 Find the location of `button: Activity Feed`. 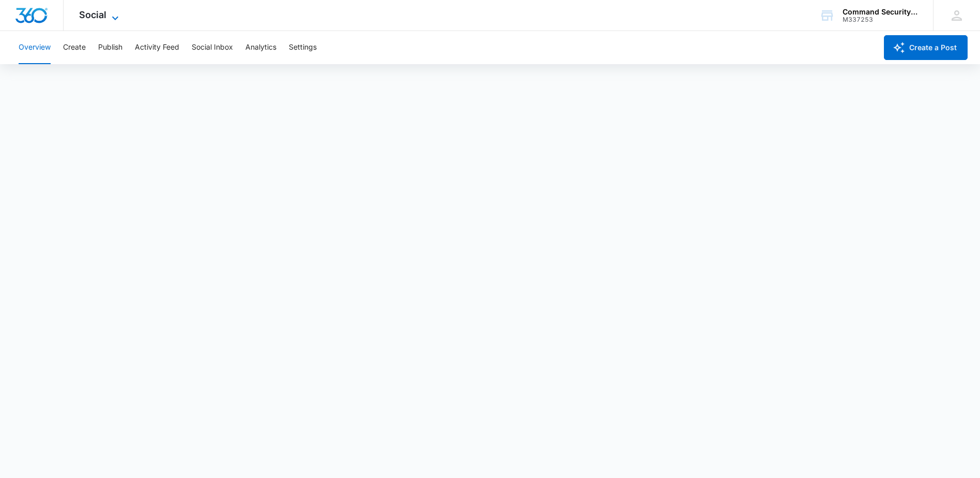

button: Activity Feed is located at coordinates (157, 48).